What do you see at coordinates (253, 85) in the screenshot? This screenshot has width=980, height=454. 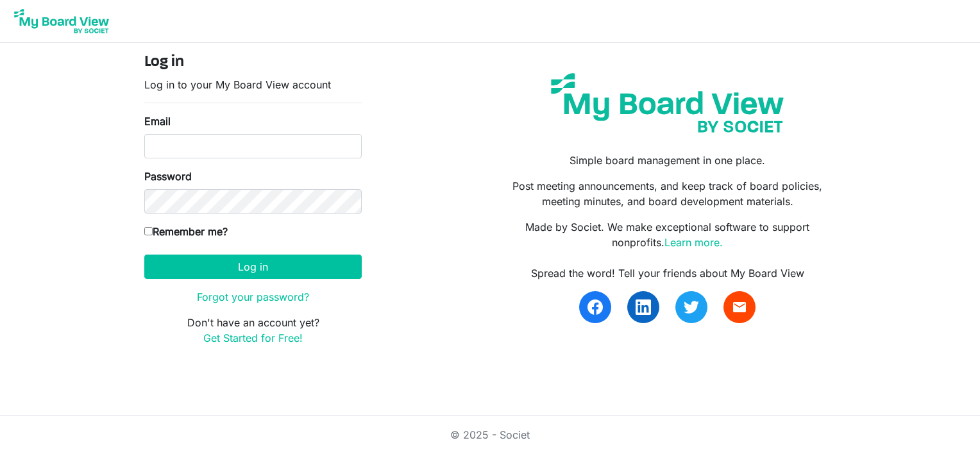 I see `p: Log in to your My Board View account` at bounding box center [253, 85].